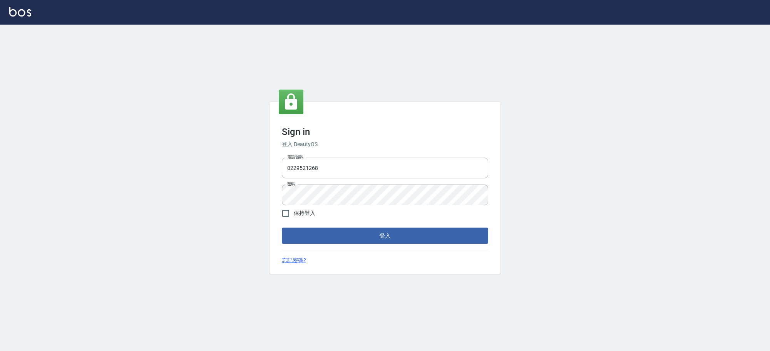  I want to click on a: 忘記密碼?, so click(294, 261).